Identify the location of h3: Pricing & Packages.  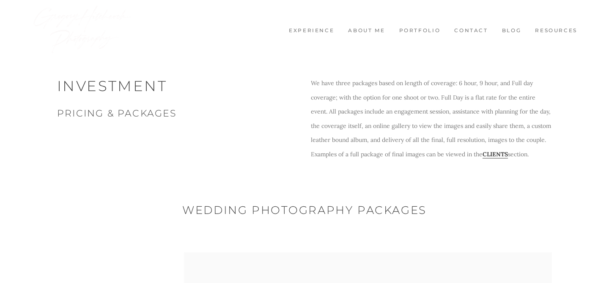
(178, 113).